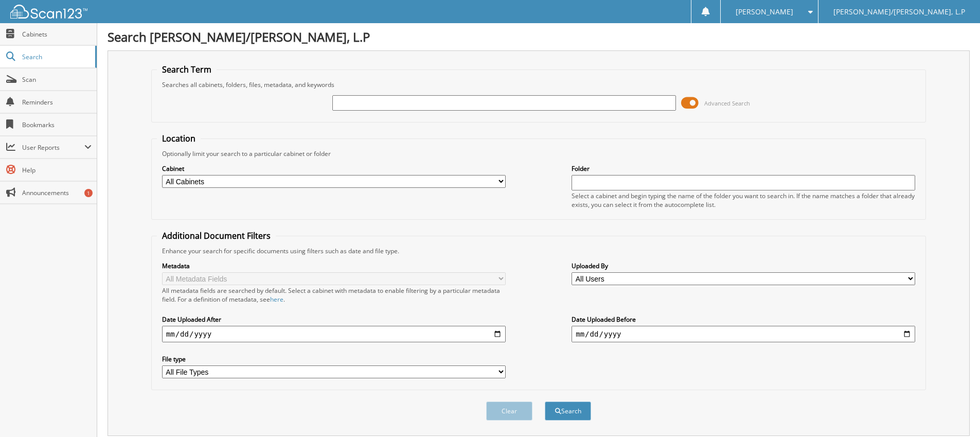 This screenshot has height=437, width=980. I want to click on span: Reminders, so click(56, 102).